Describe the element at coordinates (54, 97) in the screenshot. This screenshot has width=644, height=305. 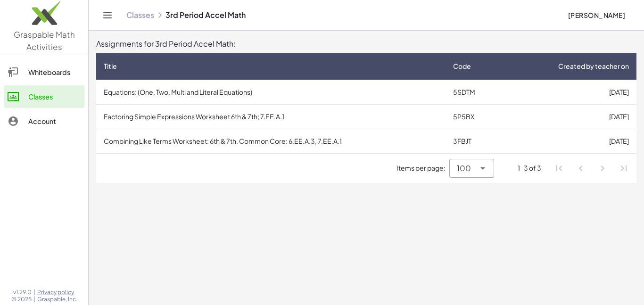
I see `div: Classes` at that location.